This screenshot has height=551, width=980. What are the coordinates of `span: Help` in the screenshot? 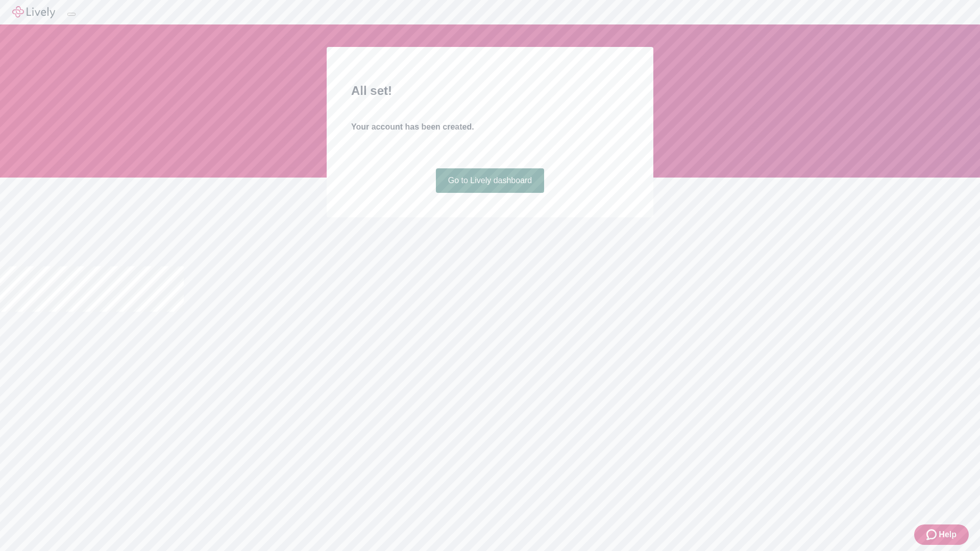 It's located at (948, 535).